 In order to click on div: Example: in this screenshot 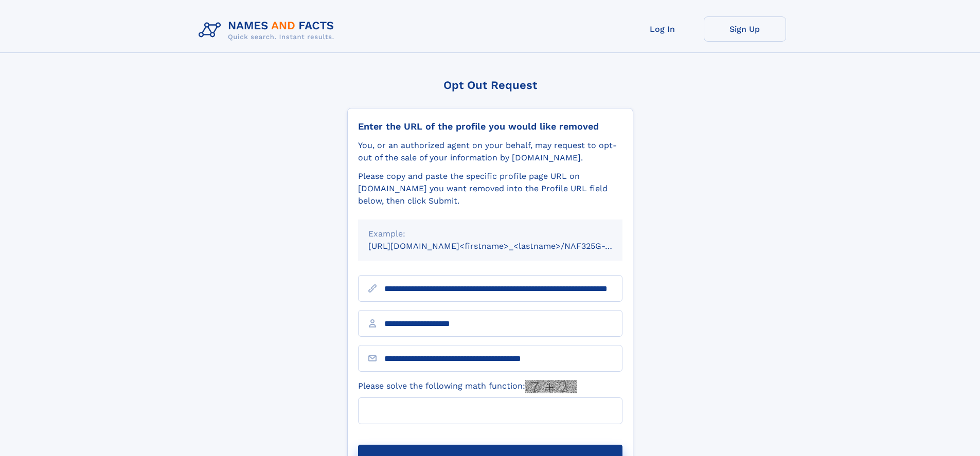, I will do `click(490, 234)`.